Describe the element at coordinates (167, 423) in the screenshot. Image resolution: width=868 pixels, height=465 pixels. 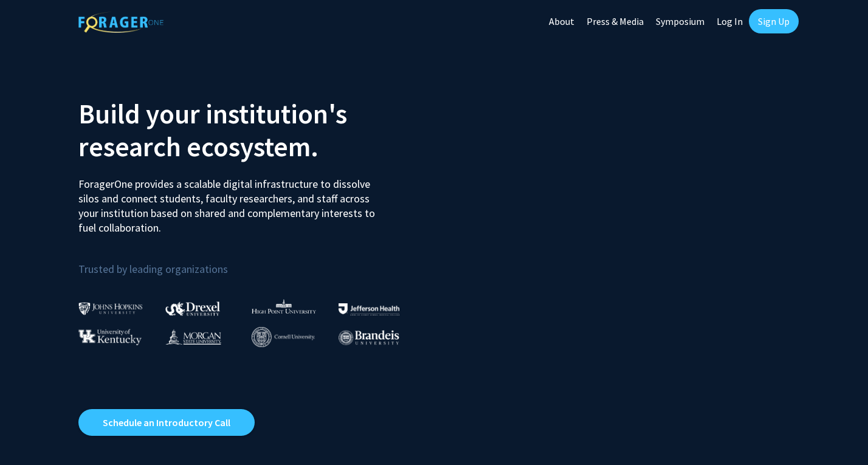
I see `a: Opens in a new tab` at that location.